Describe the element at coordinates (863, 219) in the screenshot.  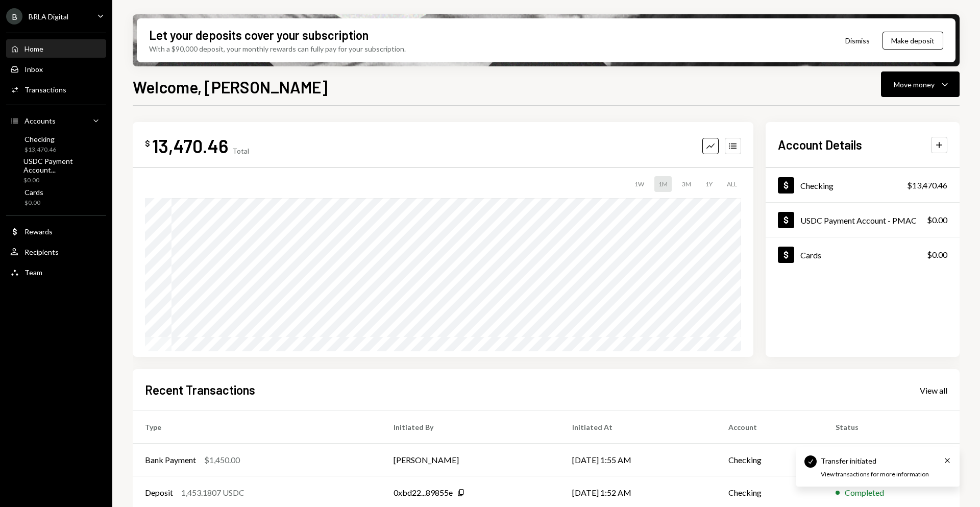
I see `a: USDC Payment Account - PMAC$0.00` at that location.